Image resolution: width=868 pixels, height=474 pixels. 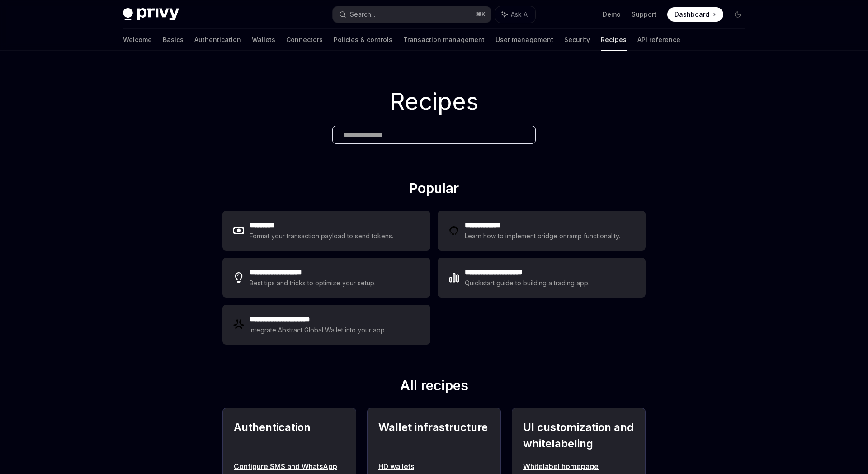 What do you see at coordinates (444, 40) in the screenshot?
I see `a: Transaction management` at bounding box center [444, 40].